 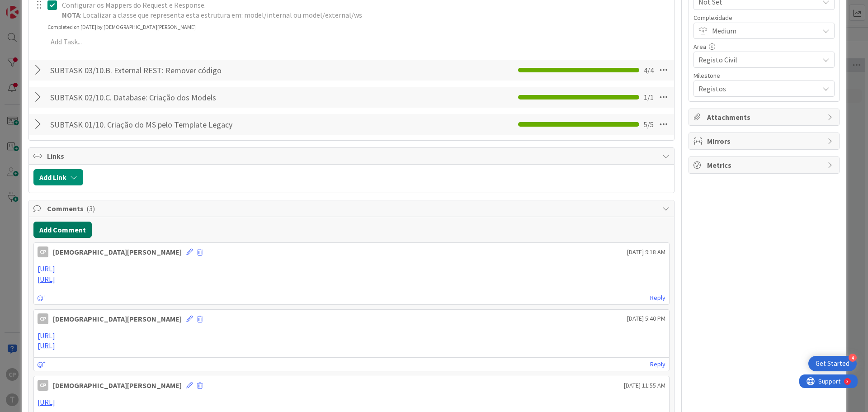 What do you see at coordinates (58, 177) in the screenshot?
I see `button: Add Link` at bounding box center [58, 177].